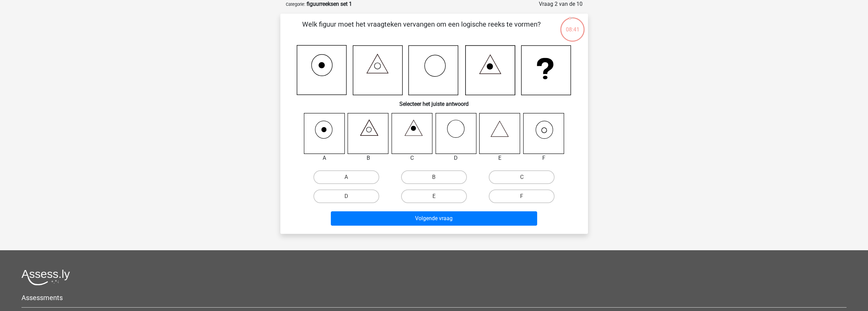 Image resolution: width=868 pixels, height=311 pixels. I want to click on div: D, so click(456, 158).